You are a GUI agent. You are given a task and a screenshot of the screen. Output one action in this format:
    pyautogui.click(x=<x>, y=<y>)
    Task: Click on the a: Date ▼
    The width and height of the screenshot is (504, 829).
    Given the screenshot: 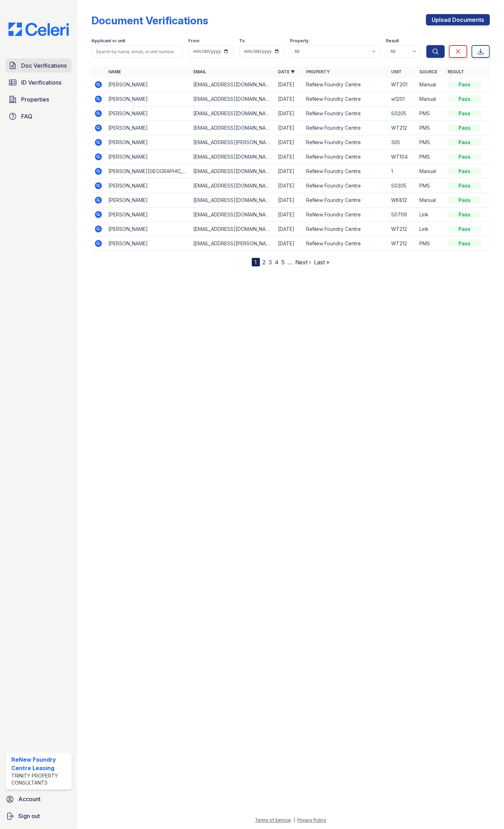 What is the action you would take?
    pyautogui.click(x=287, y=72)
    